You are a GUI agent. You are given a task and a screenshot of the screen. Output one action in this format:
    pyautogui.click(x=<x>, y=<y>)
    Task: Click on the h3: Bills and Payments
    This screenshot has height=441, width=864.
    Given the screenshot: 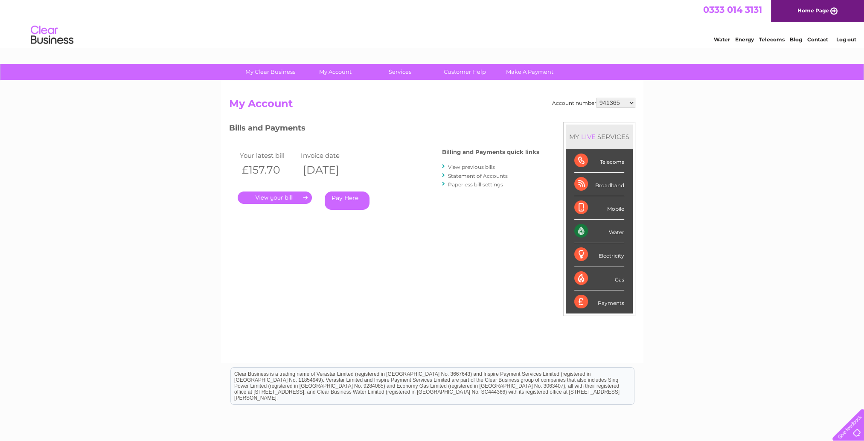 What is the action you would take?
    pyautogui.click(x=384, y=129)
    